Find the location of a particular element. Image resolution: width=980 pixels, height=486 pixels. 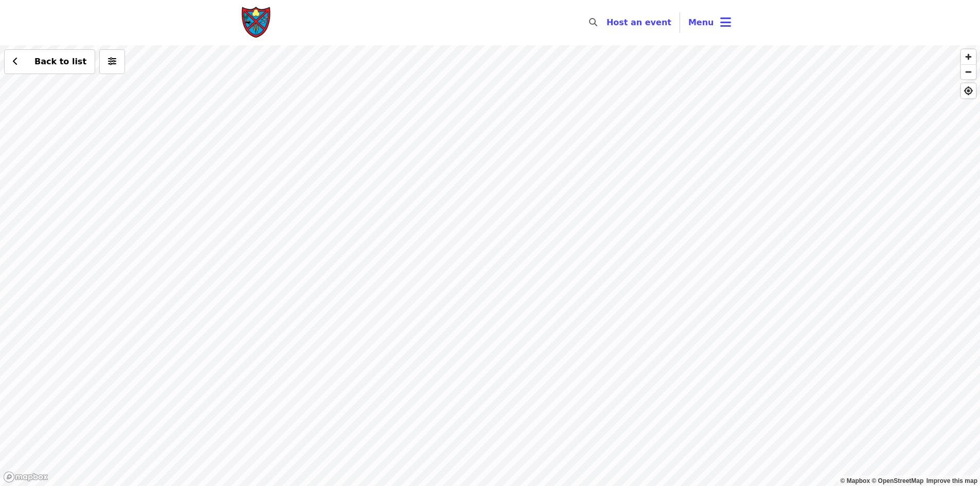

i: sliders-h icon is located at coordinates (112, 61).